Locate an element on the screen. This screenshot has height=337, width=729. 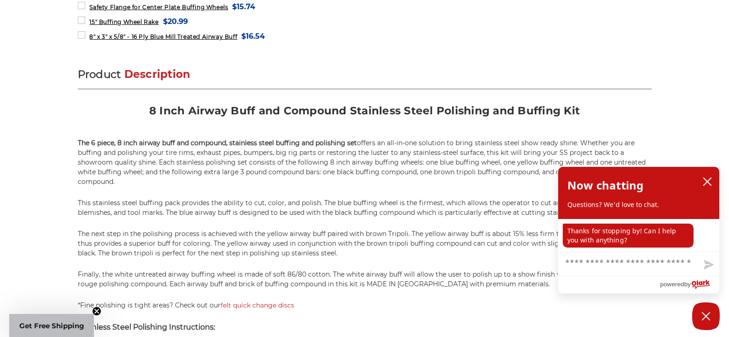
div: Get Free ShippingClose teaser is located at coordinates (52, 325).